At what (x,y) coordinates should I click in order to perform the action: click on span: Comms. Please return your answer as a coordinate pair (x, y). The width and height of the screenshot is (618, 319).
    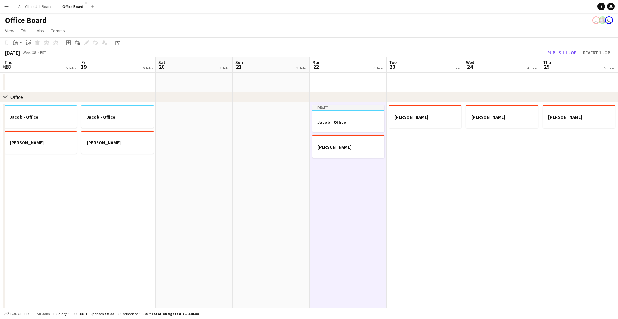
    Looking at the image, I should click on (58, 31).